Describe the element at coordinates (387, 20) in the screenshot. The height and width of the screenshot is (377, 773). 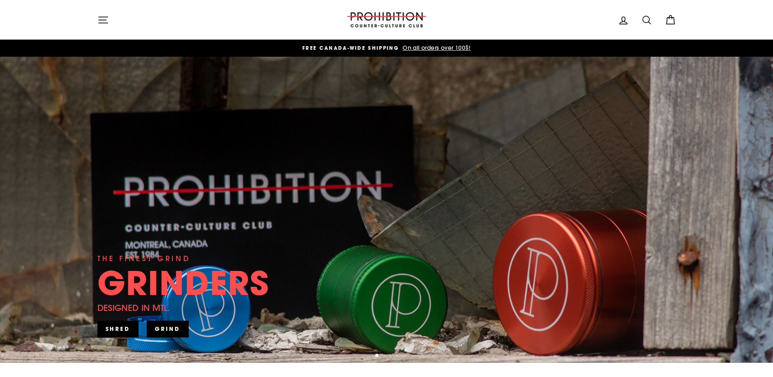
I see `img: PROHIBITION COUNTER-CULTURE CLUB` at that location.